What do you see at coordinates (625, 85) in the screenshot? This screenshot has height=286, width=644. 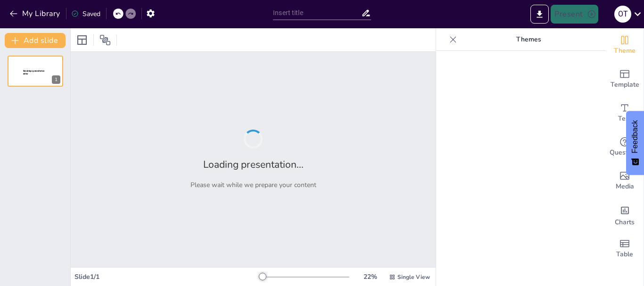 I see `span: Template` at bounding box center [625, 85].